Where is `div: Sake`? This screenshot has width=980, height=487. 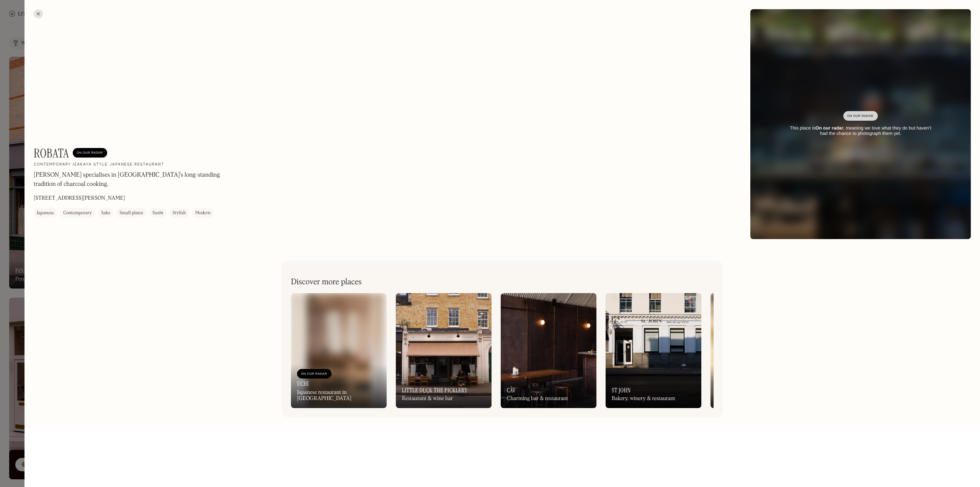 div: Sake is located at coordinates (105, 213).